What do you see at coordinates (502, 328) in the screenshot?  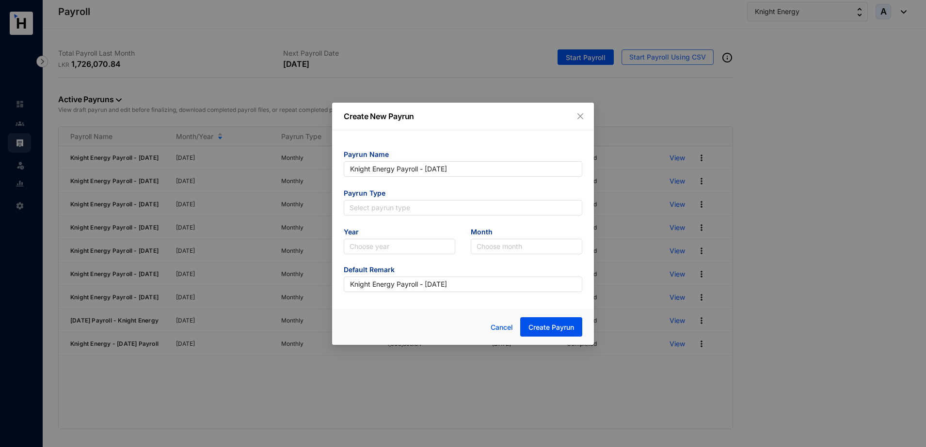 I see `span: Cancel` at bounding box center [502, 328].